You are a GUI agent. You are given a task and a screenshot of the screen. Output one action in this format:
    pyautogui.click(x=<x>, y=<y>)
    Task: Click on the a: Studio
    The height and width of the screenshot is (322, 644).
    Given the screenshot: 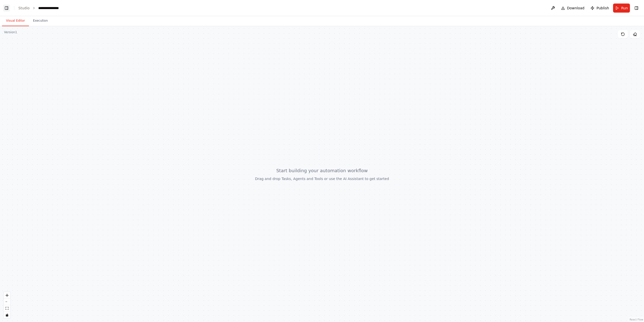 What is the action you would take?
    pyautogui.click(x=24, y=8)
    